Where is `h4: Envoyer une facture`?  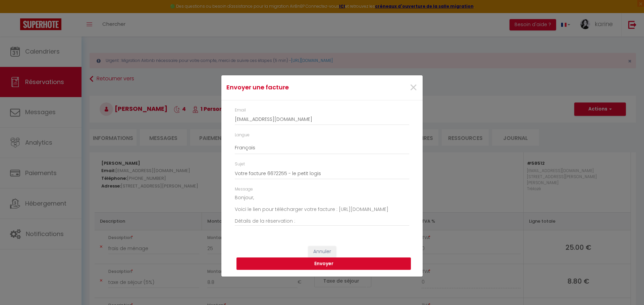
h4: Envoyer une facture is located at coordinates (289, 87).